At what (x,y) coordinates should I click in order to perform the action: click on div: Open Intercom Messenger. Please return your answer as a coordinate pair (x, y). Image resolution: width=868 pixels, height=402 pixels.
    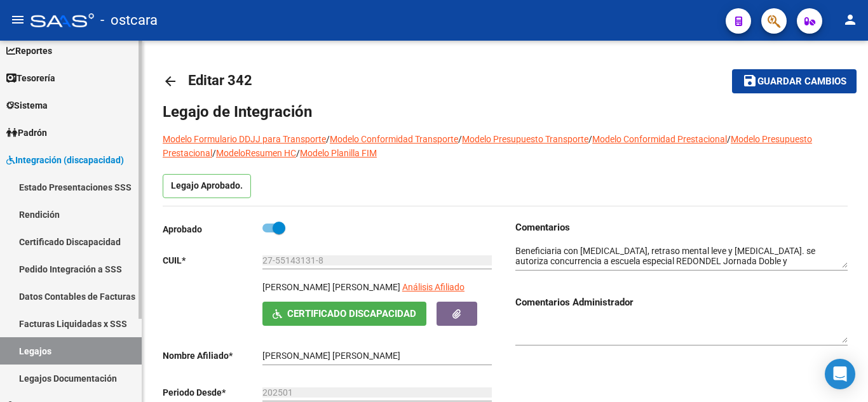
    Looking at the image, I should click on (840, 374).